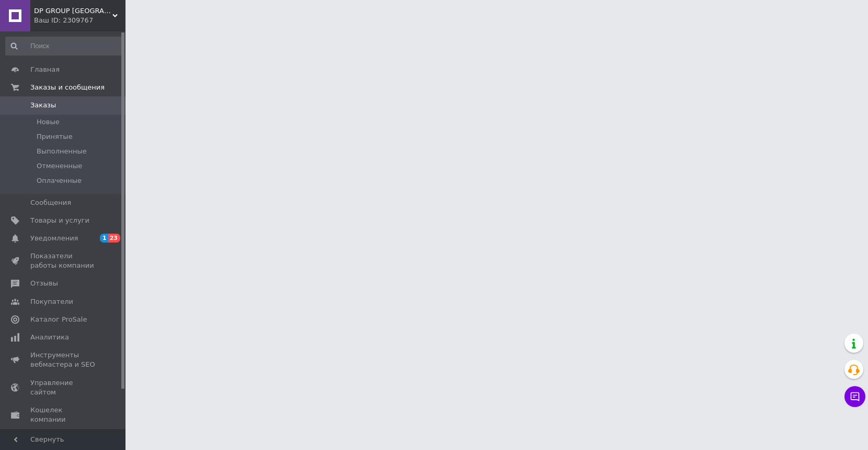 This screenshot has width=868, height=450. I want to click on span: Управление сайтом, so click(63, 387).